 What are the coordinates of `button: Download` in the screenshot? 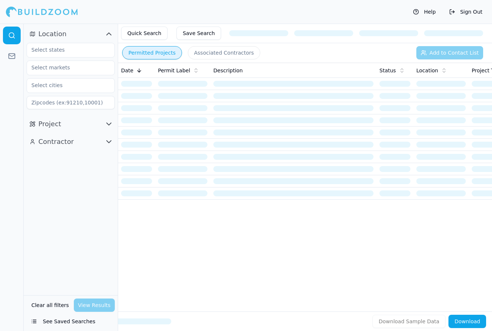 It's located at (467, 321).